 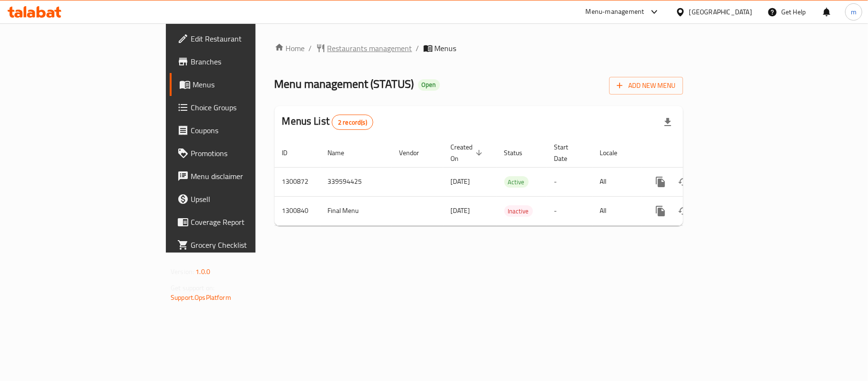 What do you see at coordinates (240, 153) in the screenshot?
I see `a: Promotions` at bounding box center [240, 153].